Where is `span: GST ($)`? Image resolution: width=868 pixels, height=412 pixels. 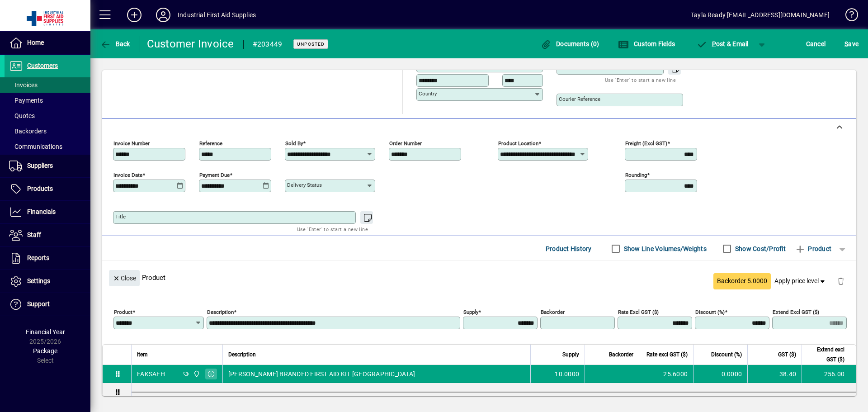 span: GST ($) is located at coordinates (787, 355).